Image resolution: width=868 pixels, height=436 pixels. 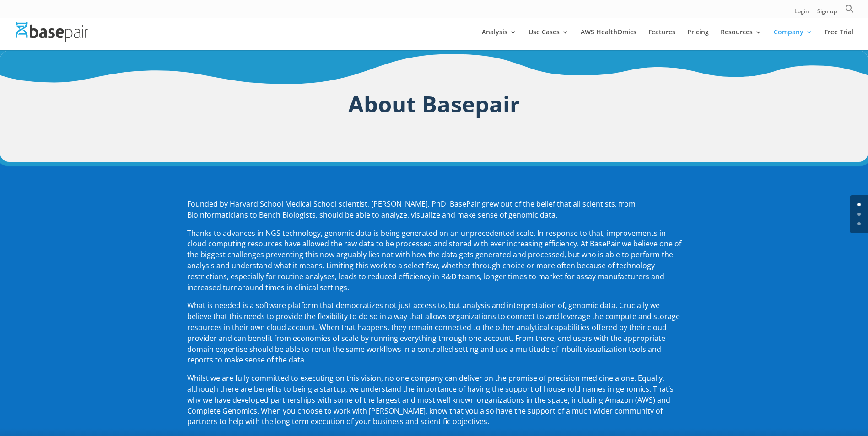 What do you see at coordinates (548, 40) in the screenshot?
I see `a: Use Cases` at bounding box center [548, 40].